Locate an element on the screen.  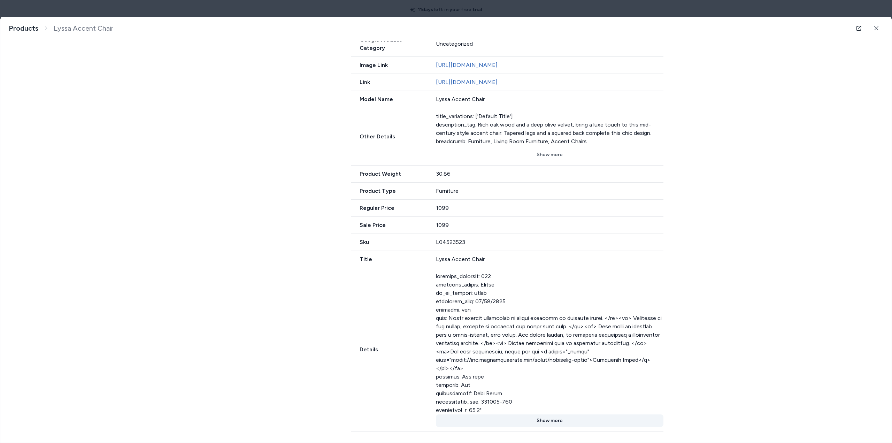
span: Product Weight is located at coordinates (389, 174).